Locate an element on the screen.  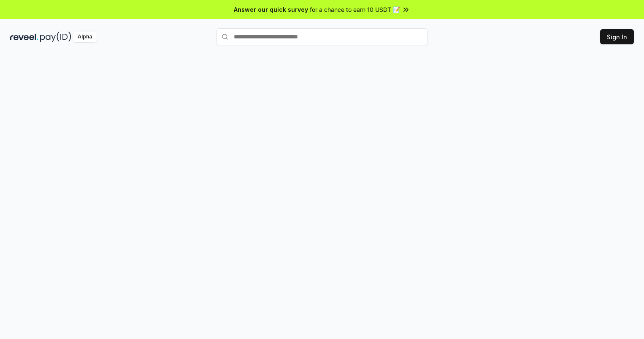
span: Answer our quick survey is located at coordinates (271, 10).